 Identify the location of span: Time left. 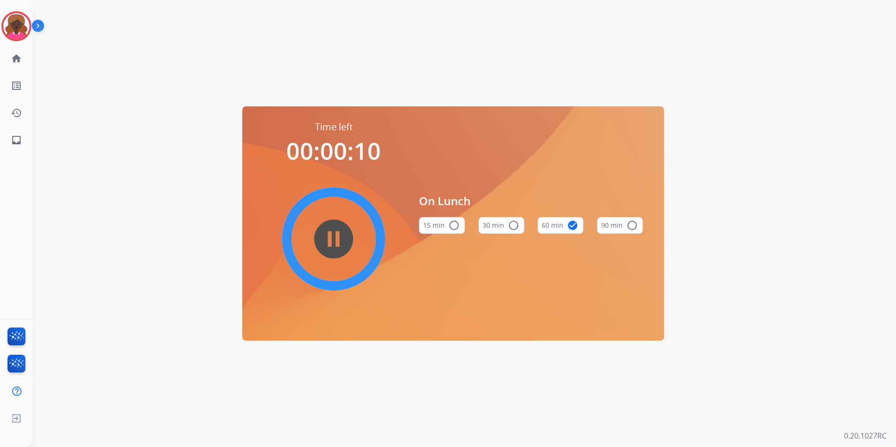
(334, 127).